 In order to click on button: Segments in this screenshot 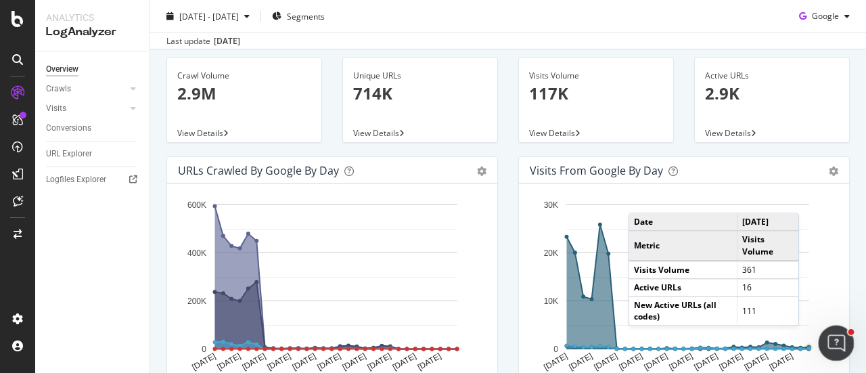, I will do `click(298, 16)`.